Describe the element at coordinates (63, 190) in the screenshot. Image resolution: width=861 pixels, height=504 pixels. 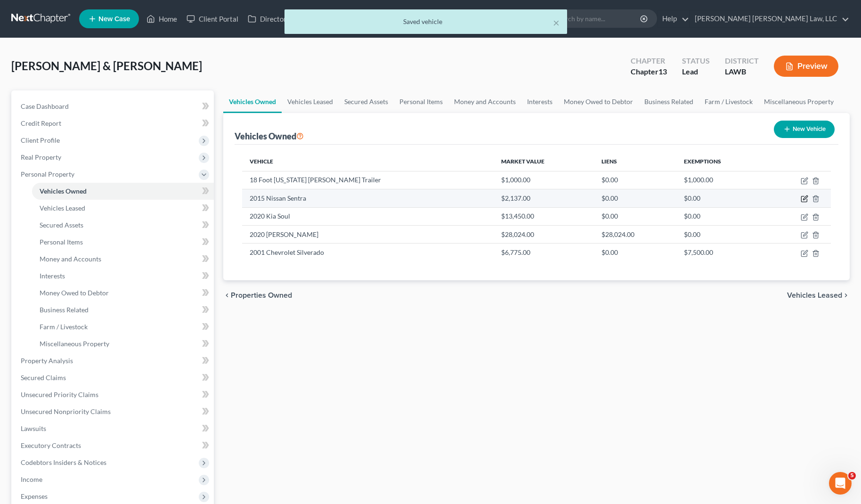
I see `span: Vehicles Owned` at that location.